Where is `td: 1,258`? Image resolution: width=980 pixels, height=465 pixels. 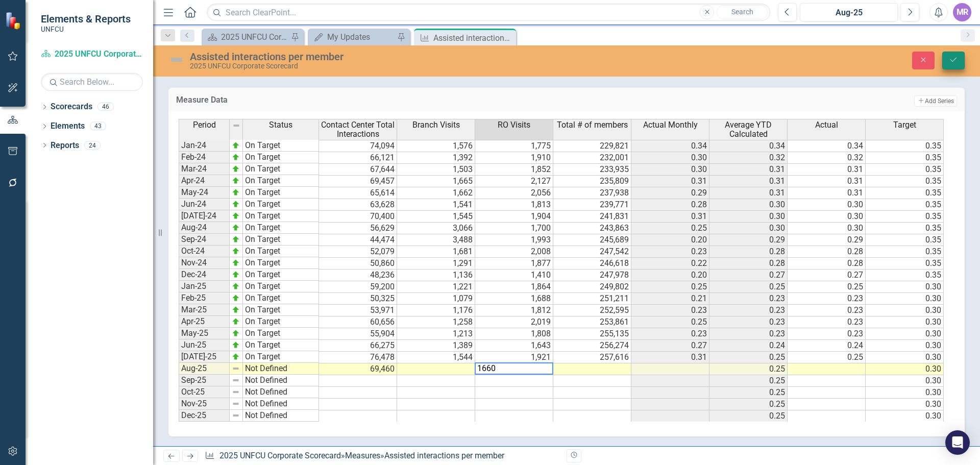
td: 1,258 is located at coordinates (436, 322).